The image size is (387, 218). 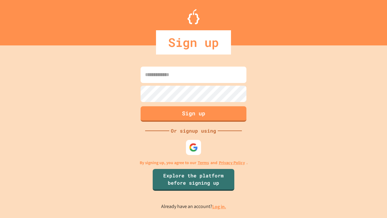 What do you see at coordinates (194, 17) in the screenshot?
I see `img: Logo.svg` at bounding box center [194, 17].